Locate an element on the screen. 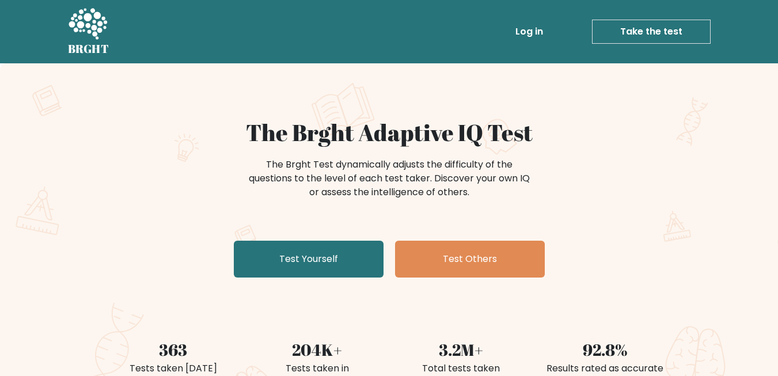 The width and height of the screenshot is (778, 376). a: BRGHT is located at coordinates (89, 32).